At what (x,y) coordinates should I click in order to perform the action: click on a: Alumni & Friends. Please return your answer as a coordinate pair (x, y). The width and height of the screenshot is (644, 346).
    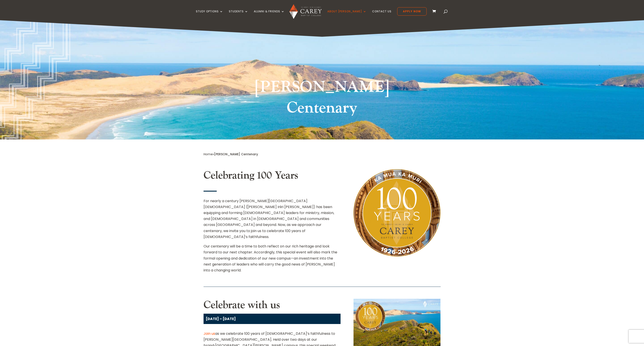
    Looking at the image, I should click on (270, 15).